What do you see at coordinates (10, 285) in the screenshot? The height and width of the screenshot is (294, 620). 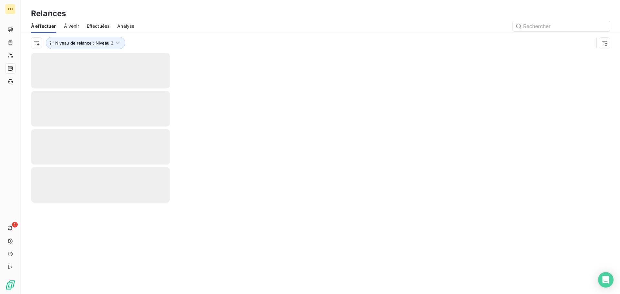 I see `img: Logo LeanPay` at bounding box center [10, 285].